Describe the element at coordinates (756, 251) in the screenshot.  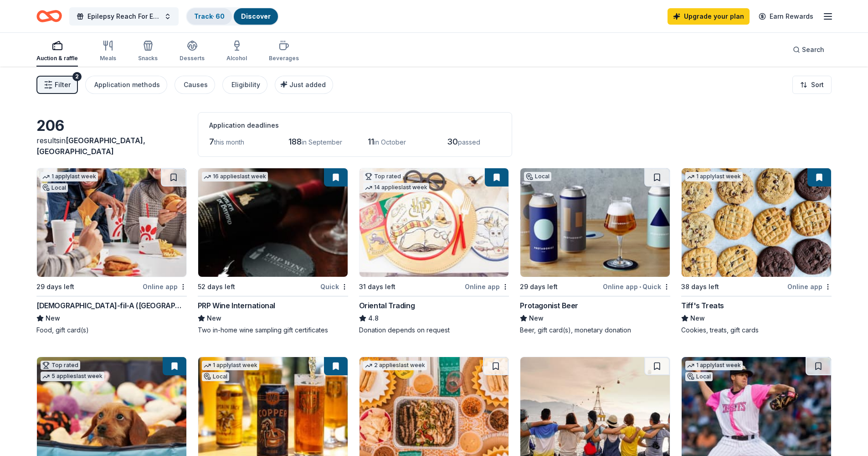
I see `a: Image for Tiff's Treats1 applylast week38 days leftOnline appTiff's TreatsNewCookies, treats, gif...` at that location.